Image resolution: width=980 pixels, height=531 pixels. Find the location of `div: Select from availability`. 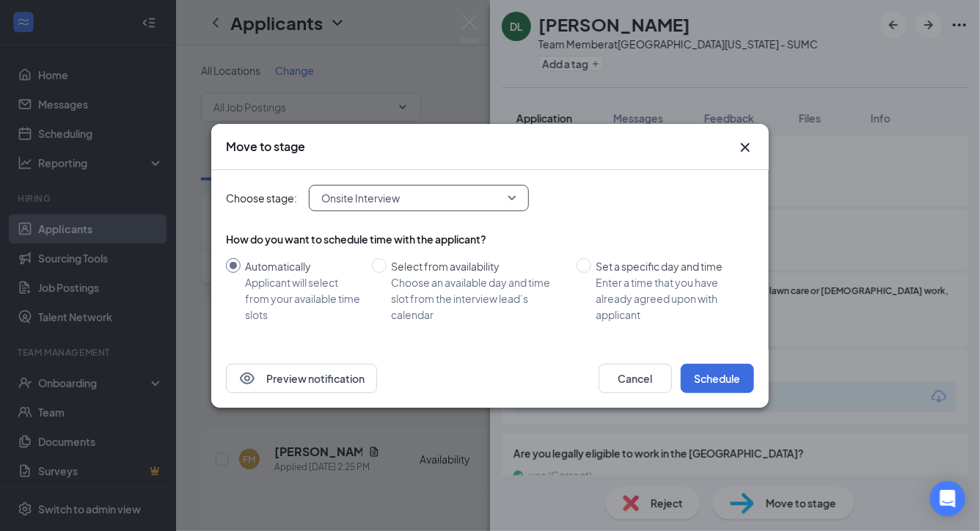

div: Select from availability is located at coordinates (478, 266).